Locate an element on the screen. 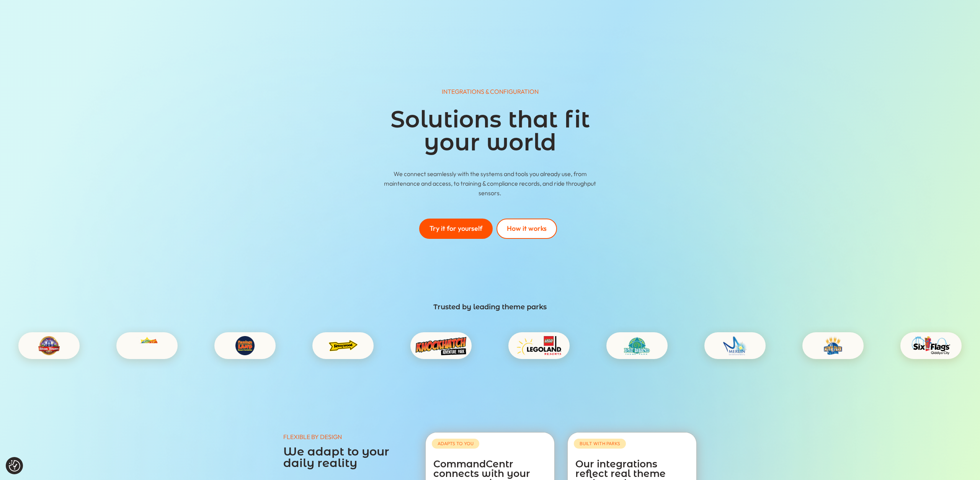  img: Flamingo-Land_Resort.svg_ is located at coordinates (245, 345).